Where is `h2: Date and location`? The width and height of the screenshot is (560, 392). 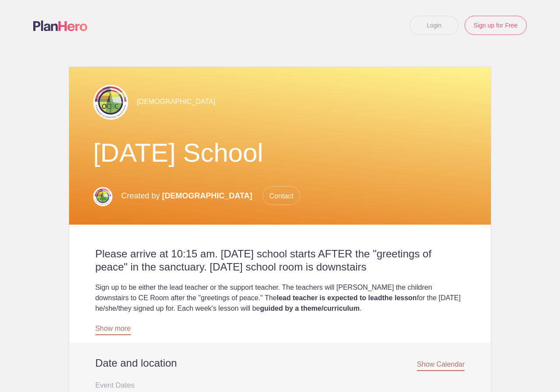
h2: Date and location is located at coordinates (280, 363).